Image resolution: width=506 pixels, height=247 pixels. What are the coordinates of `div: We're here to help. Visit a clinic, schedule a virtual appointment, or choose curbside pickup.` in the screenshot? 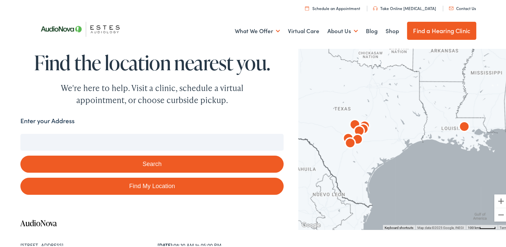 It's located at (152, 93).